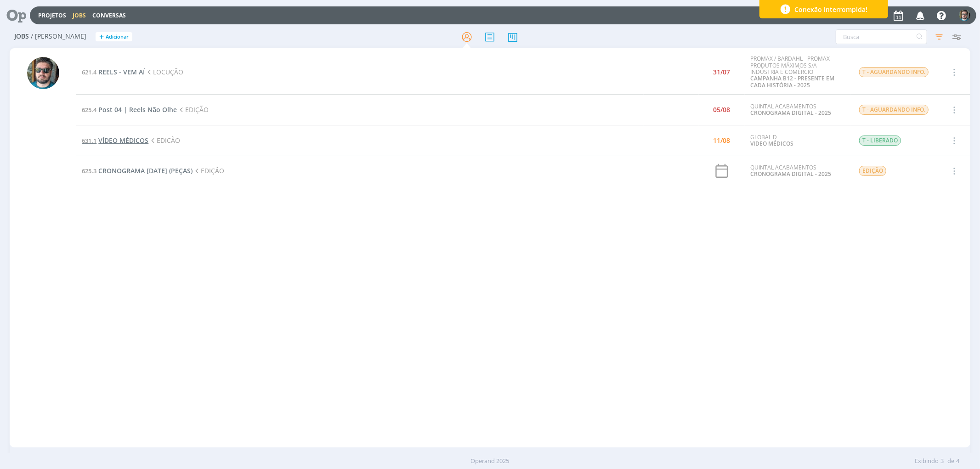  What do you see at coordinates (52, 16) in the screenshot?
I see `button: Projetos` at bounding box center [52, 16].